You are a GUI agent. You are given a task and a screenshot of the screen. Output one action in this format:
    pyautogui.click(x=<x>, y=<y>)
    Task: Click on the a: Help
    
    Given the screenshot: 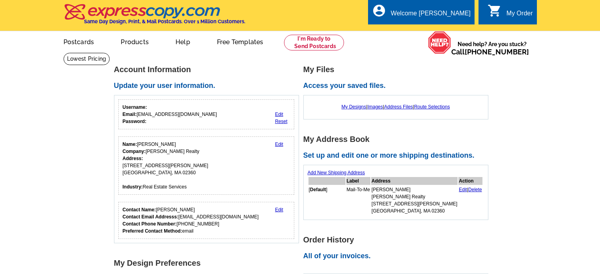 What is the action you would take?
    pyautogui.click(x=183, y=41)
    